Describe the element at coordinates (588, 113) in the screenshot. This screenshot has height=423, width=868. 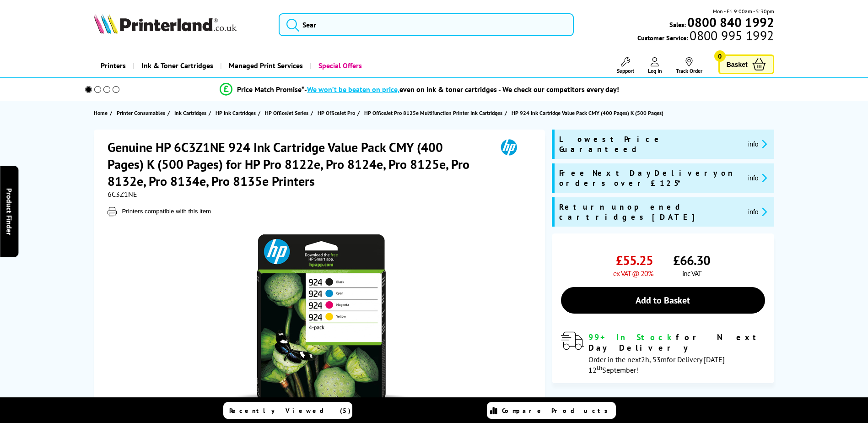
I see `a: HP 924 Ink Cartridge Value Pack CMY (400 Pages) K (500 Pages)` at that location.